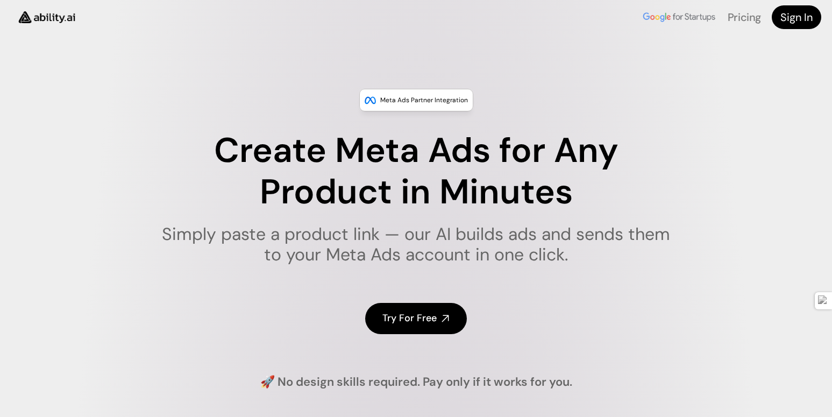 The image size is (832, 417). I want to click on h4: Try For Free, so click(409, 318).